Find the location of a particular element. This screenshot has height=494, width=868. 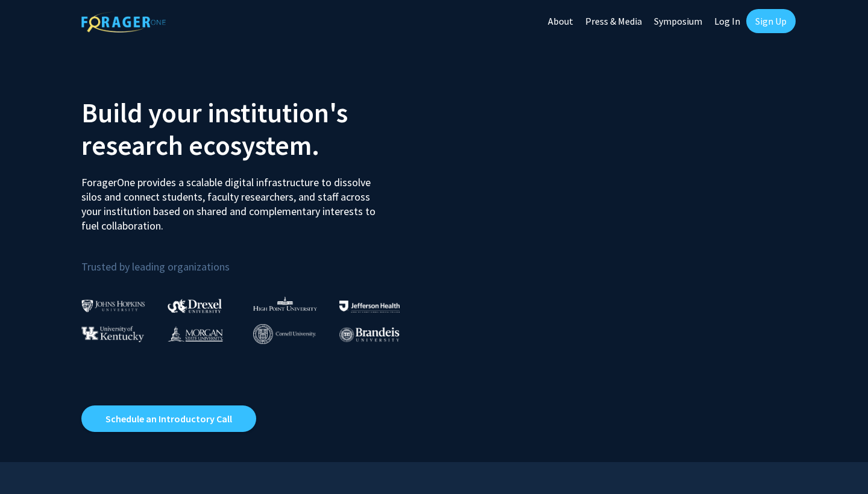

img: Thomas Jefferson University is located at coordinates (369, 306).